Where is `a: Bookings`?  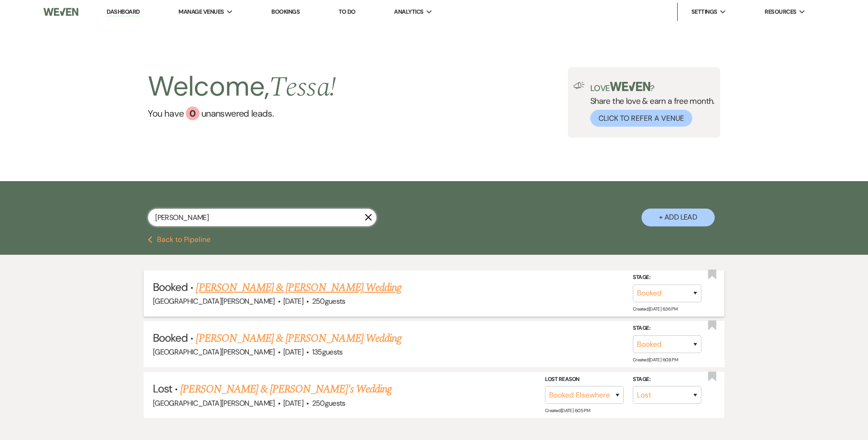
a: Bookings is located at coordinates (285, 11).